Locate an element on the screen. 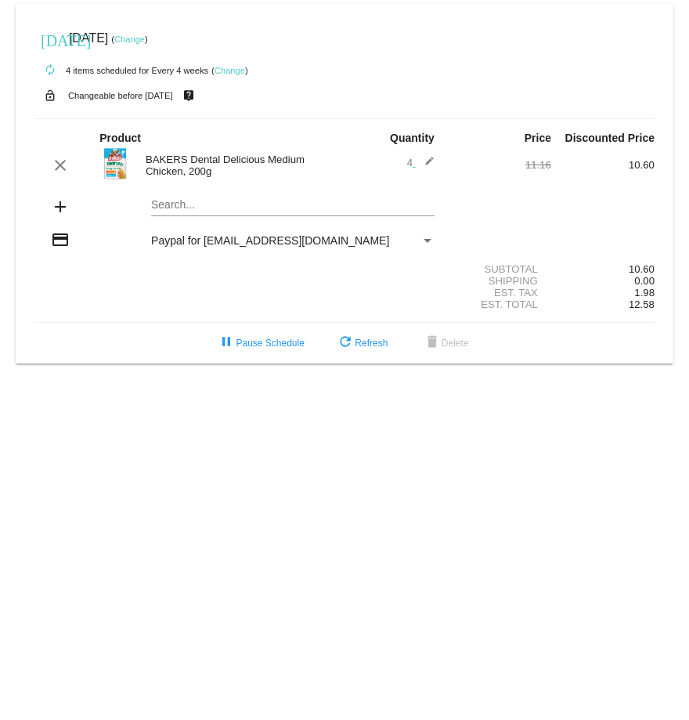 This screenshot has width=689, height=720. button: Delete is located at coordinates (446, 343).